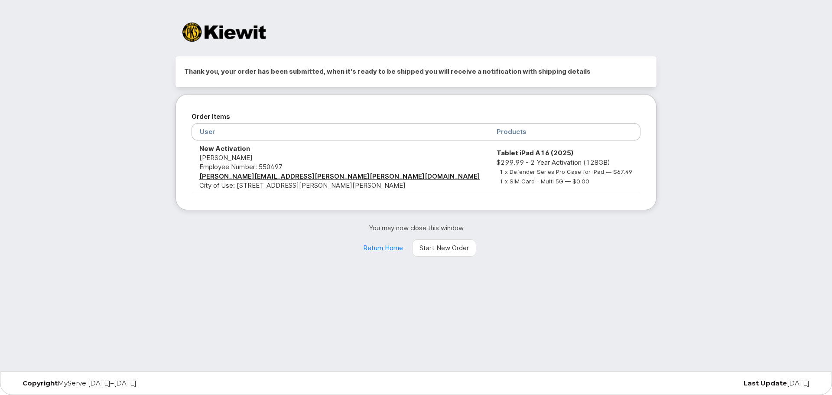  Describe the element at coordinates (416, 72) in the screenshot. I see `h2: Thank you, your order has been submitted, when it's ready to be shipped you will receive a notifi...` at that location.